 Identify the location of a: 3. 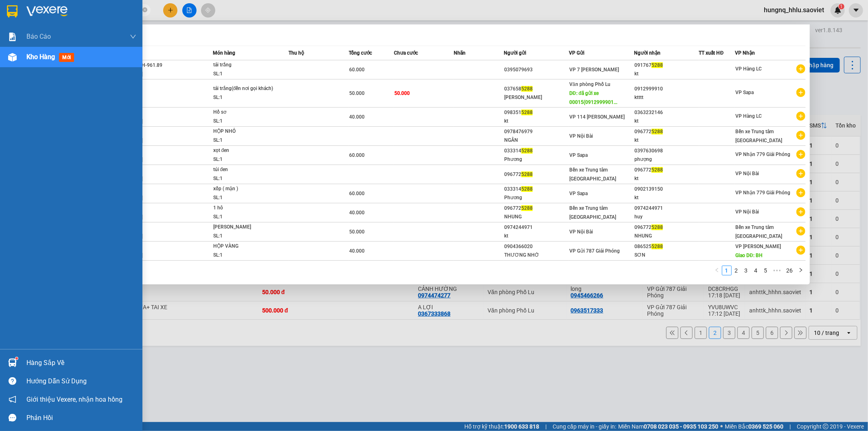
(746, 271).